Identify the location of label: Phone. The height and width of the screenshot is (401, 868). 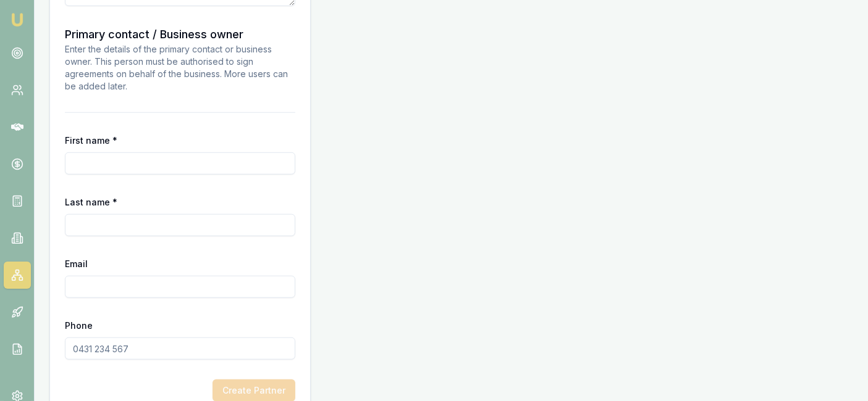
(78, 325).